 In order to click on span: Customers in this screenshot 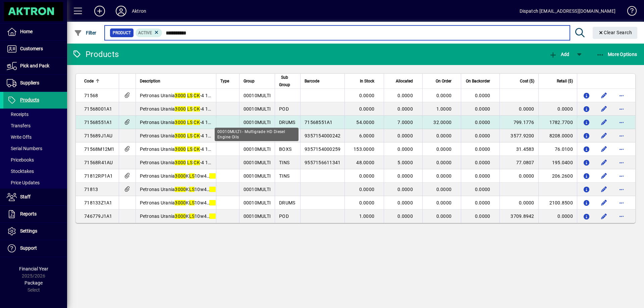, I will do `click(32, 49)`.